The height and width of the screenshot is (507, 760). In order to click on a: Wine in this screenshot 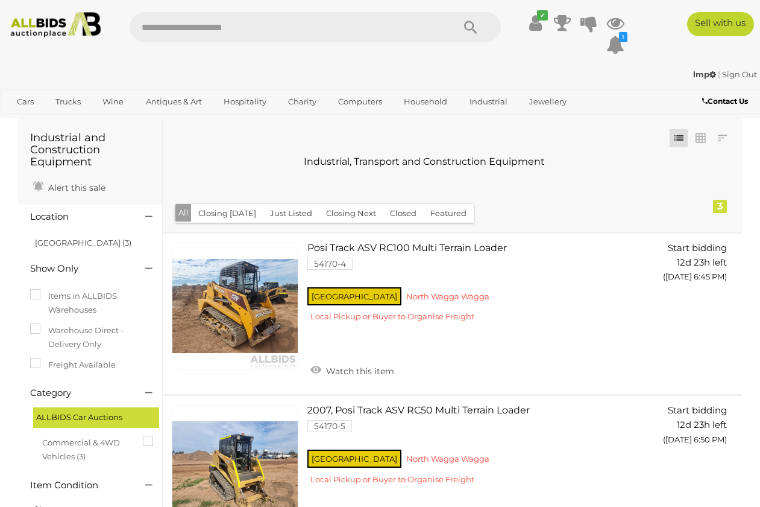, I will do `click(113, 101)`.